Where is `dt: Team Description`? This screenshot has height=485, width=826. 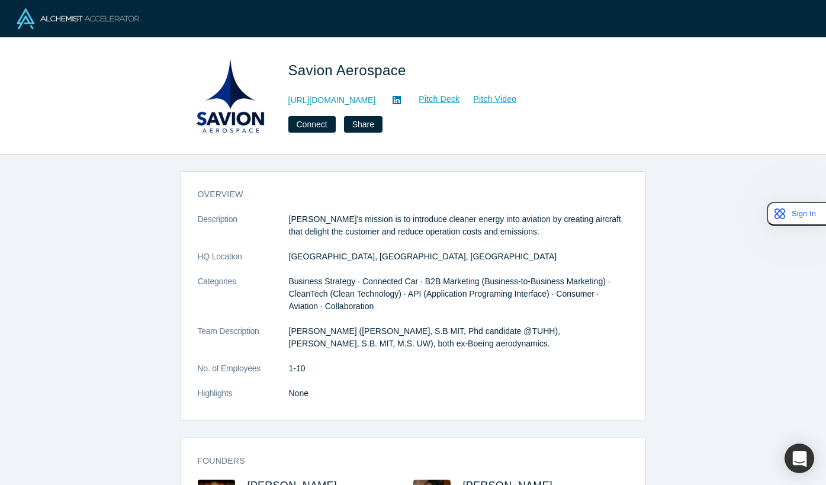
dt: Team Description is located at coordinates (243, 343).